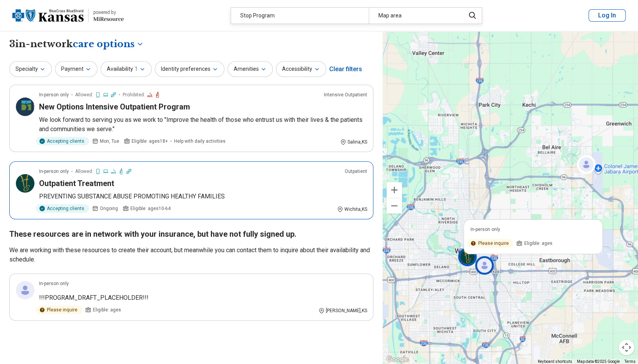 This screenshot has height=364, width=638. I want to click on div: Clear filters, so click(345, 69).